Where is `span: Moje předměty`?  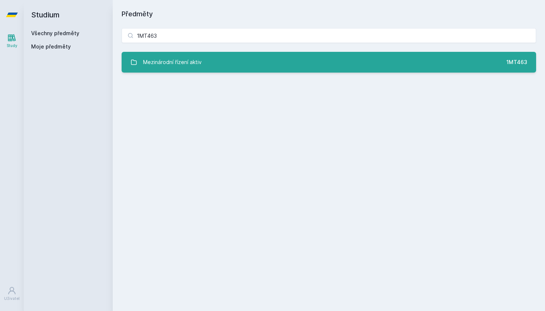
span: Moje předměty is located at coordinates (51, 47).